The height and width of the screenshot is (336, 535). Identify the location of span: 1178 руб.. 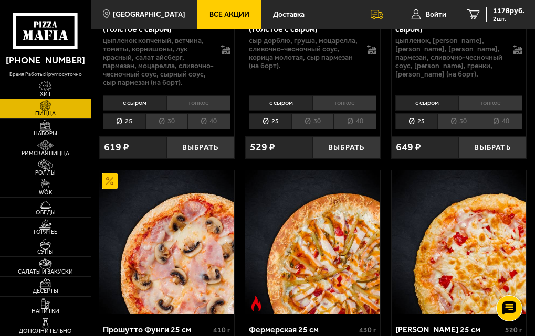
(508, 11).